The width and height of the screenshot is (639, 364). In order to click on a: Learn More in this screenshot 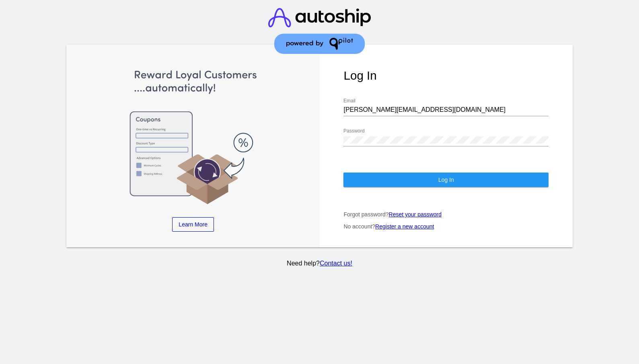, I will do `click(193, 225)`.